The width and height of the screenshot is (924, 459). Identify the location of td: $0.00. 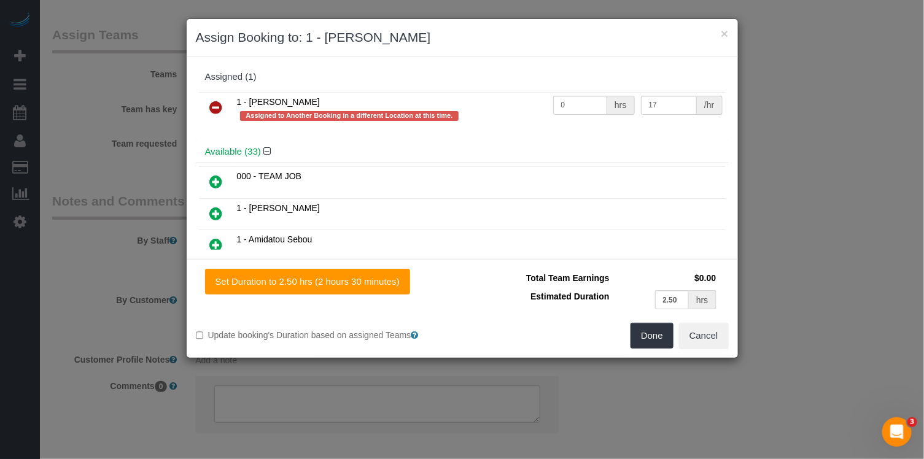
(666, 278).